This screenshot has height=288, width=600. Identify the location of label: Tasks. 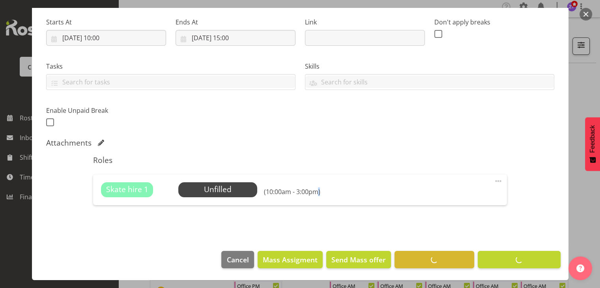
(171, 66).